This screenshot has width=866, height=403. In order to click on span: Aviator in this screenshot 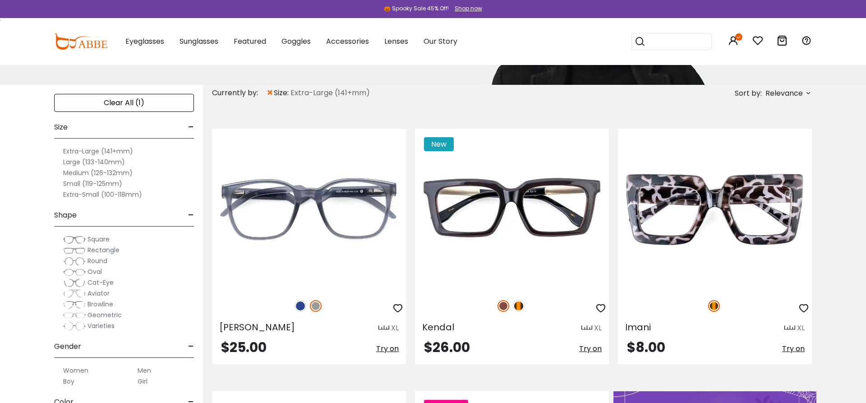, I will do `click(98, 293)`.